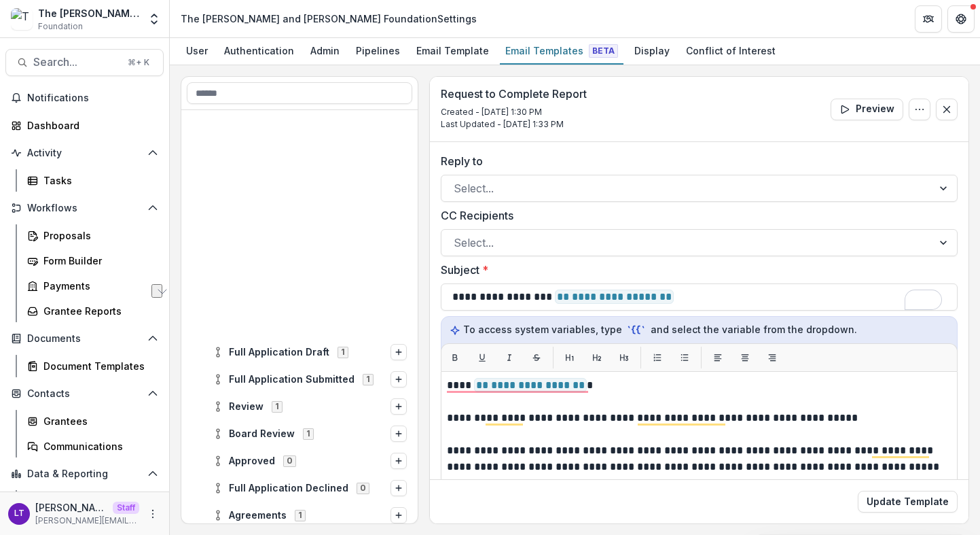  Describe the element at coordinates (513, 94) in the screenshot. I see `h3: Request to Complete Report` at that location.